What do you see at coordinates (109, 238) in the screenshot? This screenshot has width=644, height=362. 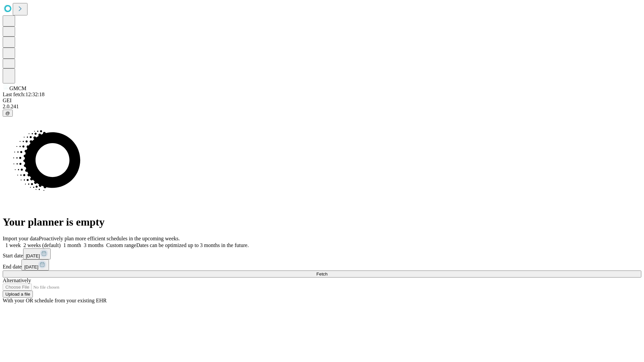 I see `span: Proactively plan more efficient schedules in the upcoming weeks.` at bounding box center [109, 238].